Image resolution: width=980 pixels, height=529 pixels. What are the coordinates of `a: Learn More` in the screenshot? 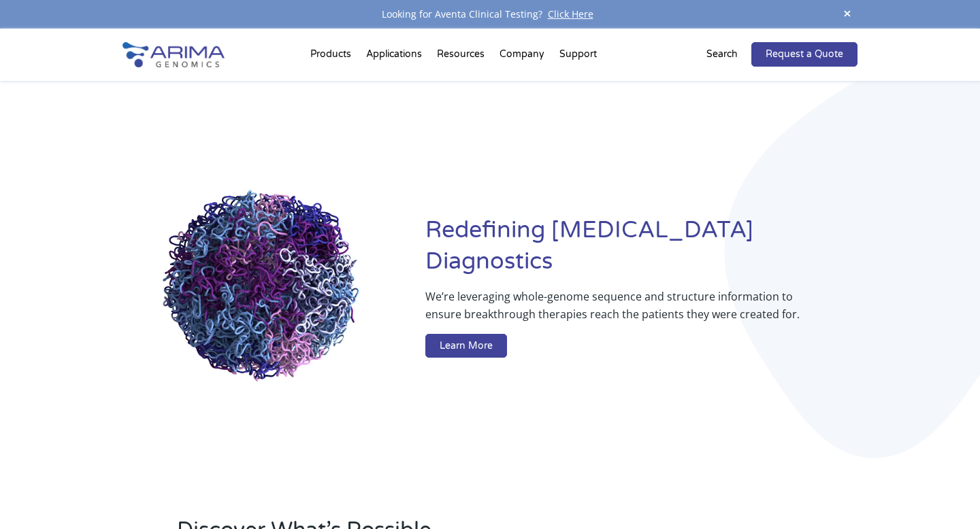 It's located at (466, 347).